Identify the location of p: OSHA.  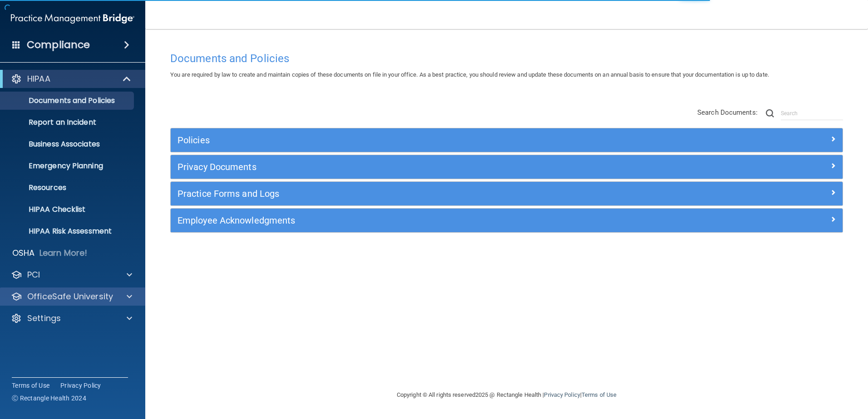
(23, 253).